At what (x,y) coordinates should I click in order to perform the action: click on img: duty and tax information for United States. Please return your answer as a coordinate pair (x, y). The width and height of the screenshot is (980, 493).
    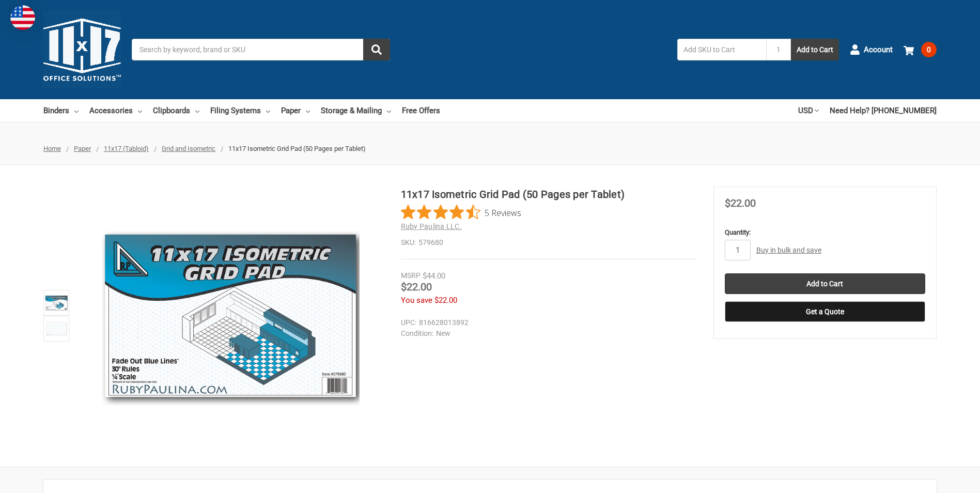
    Looking at the image, I should click on (22, 18).